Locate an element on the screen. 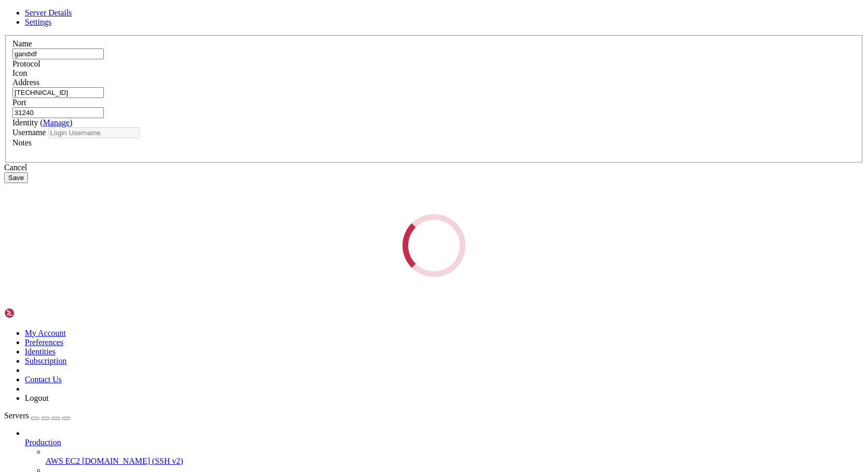  img: Shellngn is located at coordinates (34, 313).